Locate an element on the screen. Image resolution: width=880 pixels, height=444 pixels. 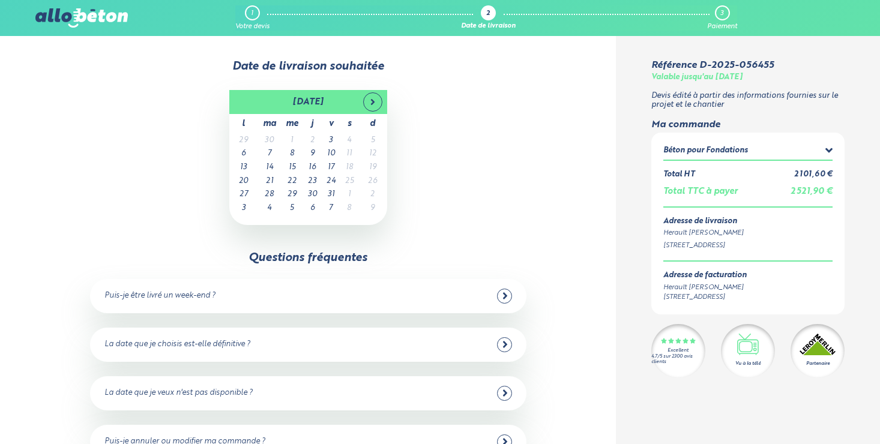
div: 3 is located at coordinates (721, 13).